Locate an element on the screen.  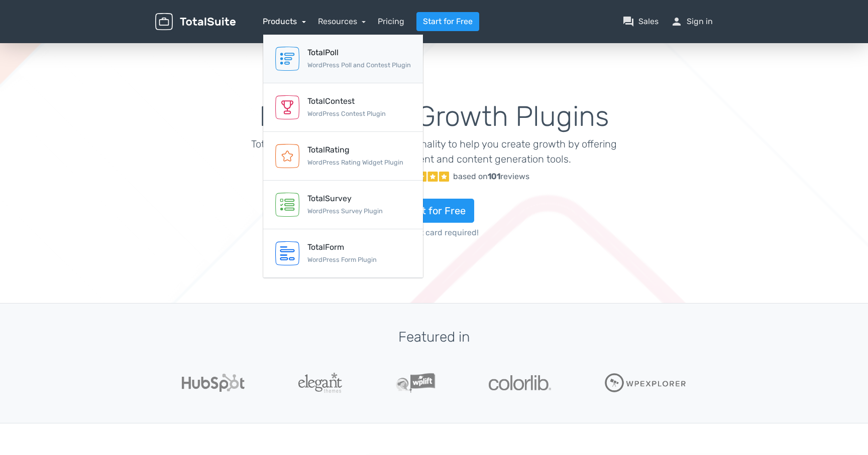
small: WordPress Contest Plugin is located at coordinates (346, 114).